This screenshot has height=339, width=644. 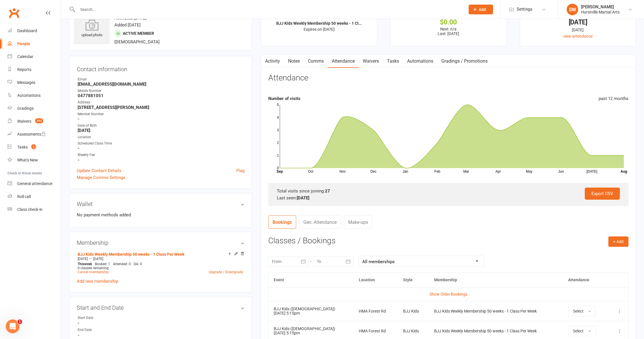 I want to click on div: Calendar, so click(x=25, y=57).